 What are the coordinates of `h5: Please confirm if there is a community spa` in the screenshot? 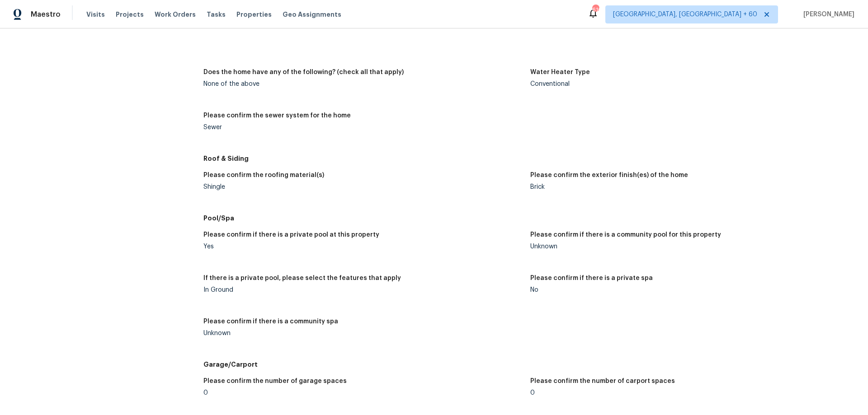 It's located at (271, 321).